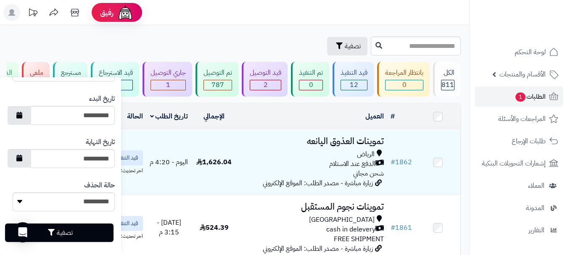 This screenshot has height=255, width=568. I want to click on span: رفيق, so click(107, 13).